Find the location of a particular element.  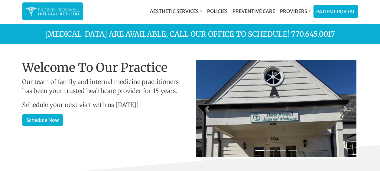

a: Policies is located at coordinates (217, 11).